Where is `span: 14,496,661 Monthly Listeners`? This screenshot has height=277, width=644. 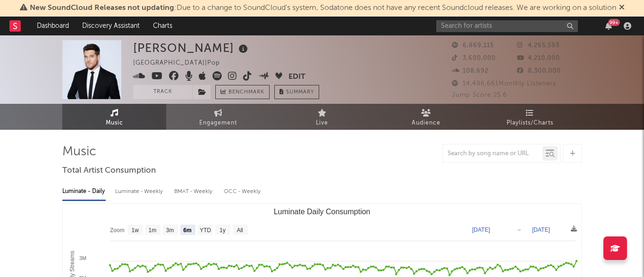 span: 14,496,661 Monthly Listeners is located at coordinates (504, 84).